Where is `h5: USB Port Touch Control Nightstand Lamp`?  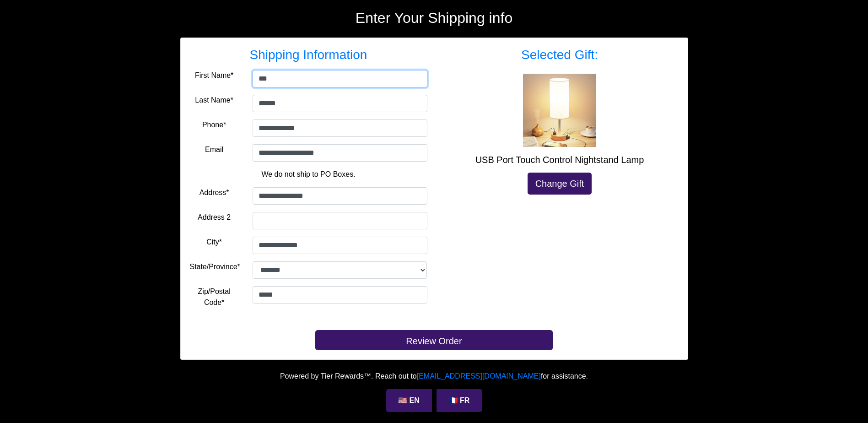
h5: USB Port Touch Control Nightstand Lamp is located at coordinates (560, 160).